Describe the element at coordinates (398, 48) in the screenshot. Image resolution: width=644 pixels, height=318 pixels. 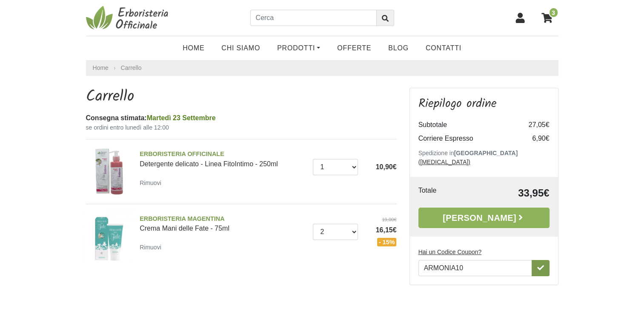
I see `a: Blog` at that location.